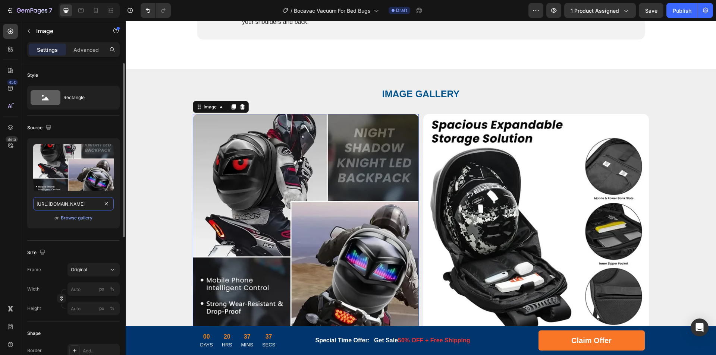 This screenshot has width=716, height=355. What do you see at coordinates (73, 168) in the screenshot?
I see `img: preview-image` at bounding box center [73, 168].